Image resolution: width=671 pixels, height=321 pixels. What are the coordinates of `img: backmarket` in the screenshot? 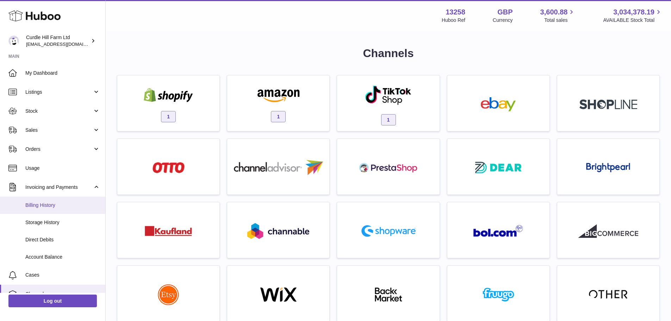 It's located at (389, 295).